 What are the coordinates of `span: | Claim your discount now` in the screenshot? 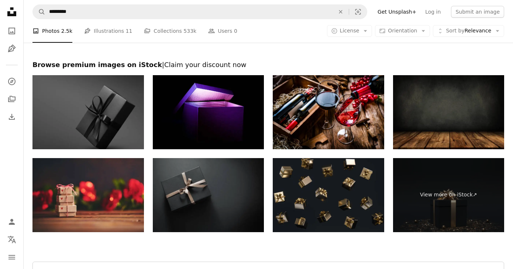 It's located at (204, 65).